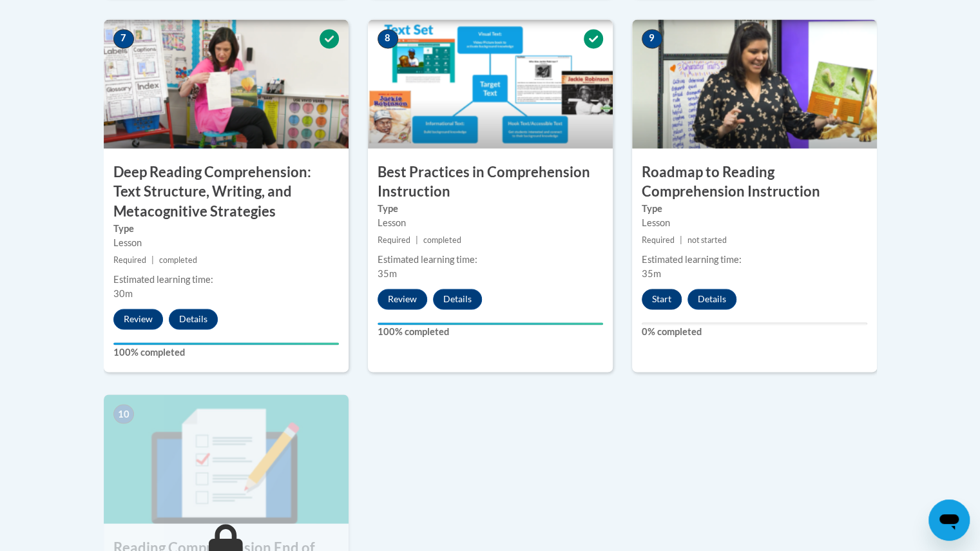  I want to click on h3: Deep Reading Comprehension: Text Structure, Writing, and Metacognitive Strategies, so click(226, 192).